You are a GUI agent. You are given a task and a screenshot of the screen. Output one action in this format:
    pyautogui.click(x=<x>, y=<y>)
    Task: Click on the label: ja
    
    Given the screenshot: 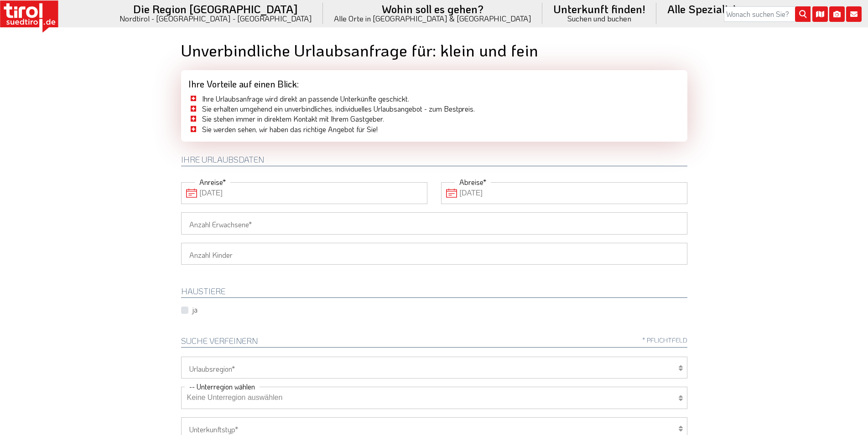 What is the action you would take?
    pyautogui.click(x=195, y=310)
    